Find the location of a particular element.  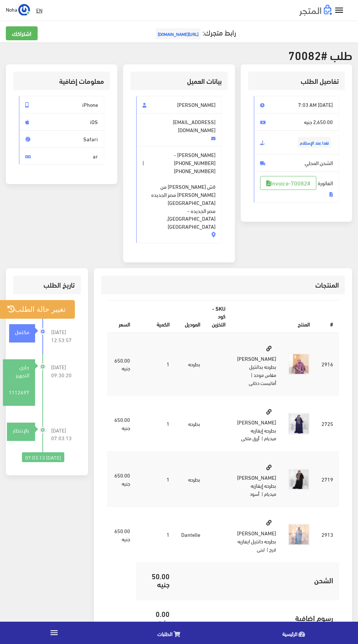

small: | لبنى is located at coordinates (262, 549).